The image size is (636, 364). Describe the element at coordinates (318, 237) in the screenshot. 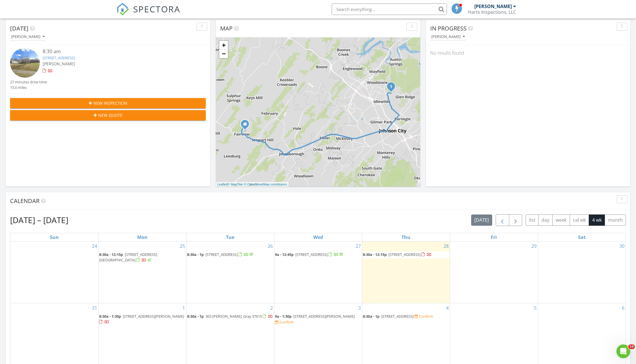

I see `a: Wednesday` at that location.